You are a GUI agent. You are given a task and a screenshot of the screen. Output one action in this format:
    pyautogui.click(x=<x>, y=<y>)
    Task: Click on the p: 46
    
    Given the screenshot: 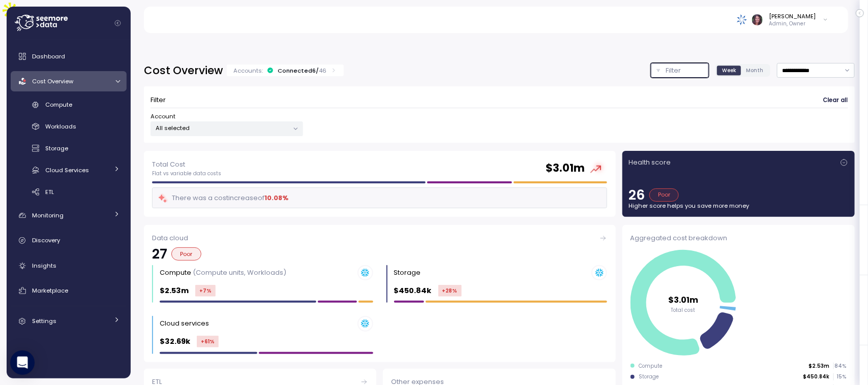 What is the action you would take?
    pyautogui.click(x=323, y=71)
    